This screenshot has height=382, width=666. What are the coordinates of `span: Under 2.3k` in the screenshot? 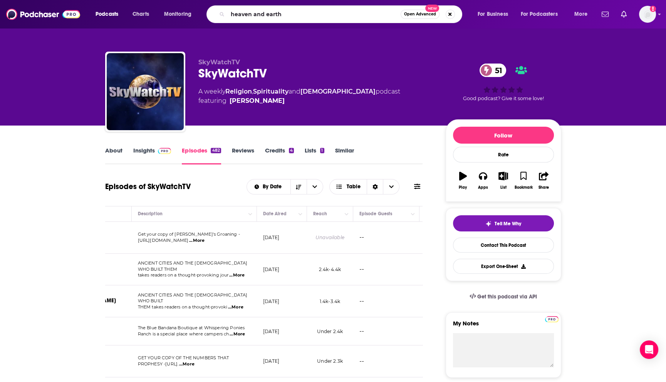 It's located at (330, 361).